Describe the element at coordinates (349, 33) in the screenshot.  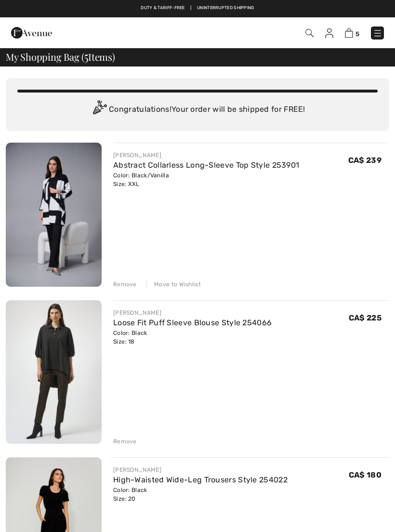
I see `img: Shopping Bag` at that location.